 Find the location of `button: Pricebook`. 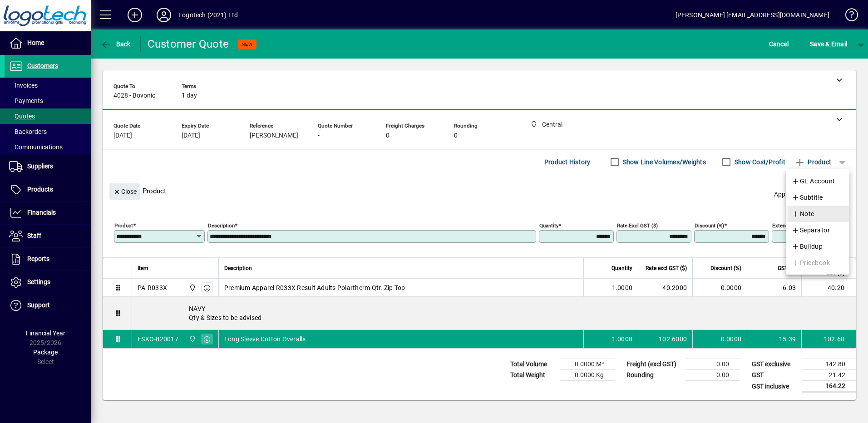

button: Pricebook is located at coordinates (818, 263).